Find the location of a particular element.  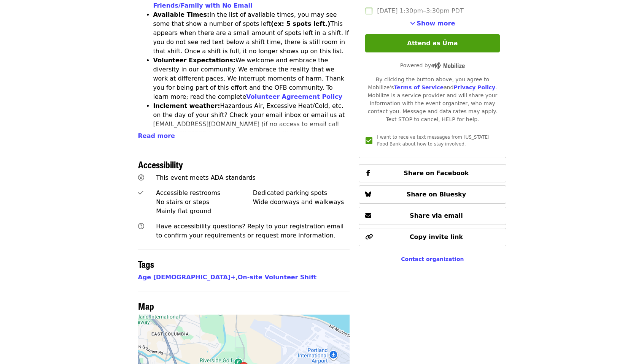

button: See more timeslots is located at coordinates (432, 24).